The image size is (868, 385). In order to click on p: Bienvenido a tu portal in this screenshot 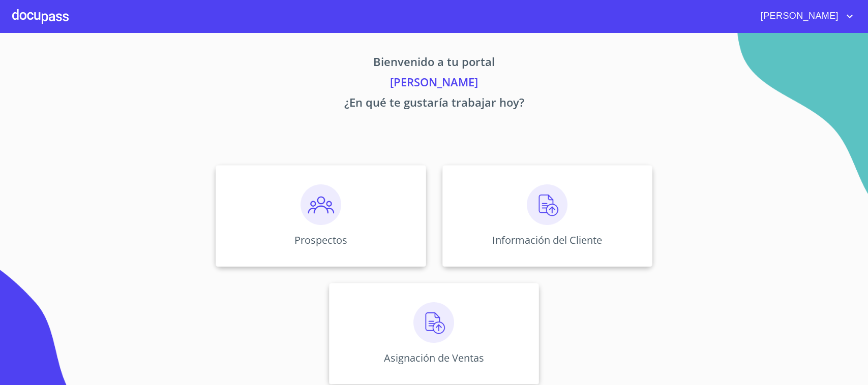, I will do `click(435, 63)`.